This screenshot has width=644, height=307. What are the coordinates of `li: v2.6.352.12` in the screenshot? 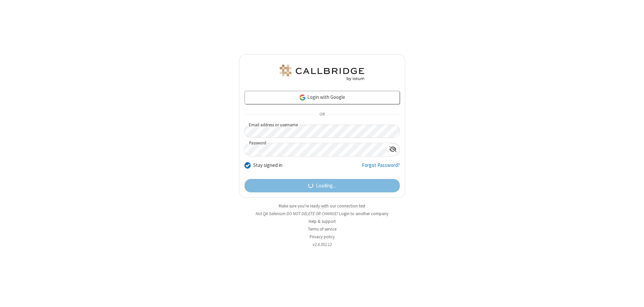 It's located at (322, 244).